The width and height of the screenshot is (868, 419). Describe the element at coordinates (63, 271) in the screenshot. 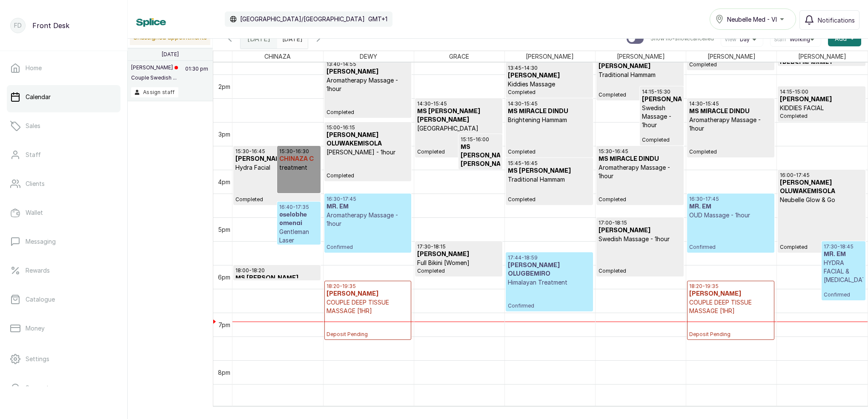

I see `a: Rewards` at that location.